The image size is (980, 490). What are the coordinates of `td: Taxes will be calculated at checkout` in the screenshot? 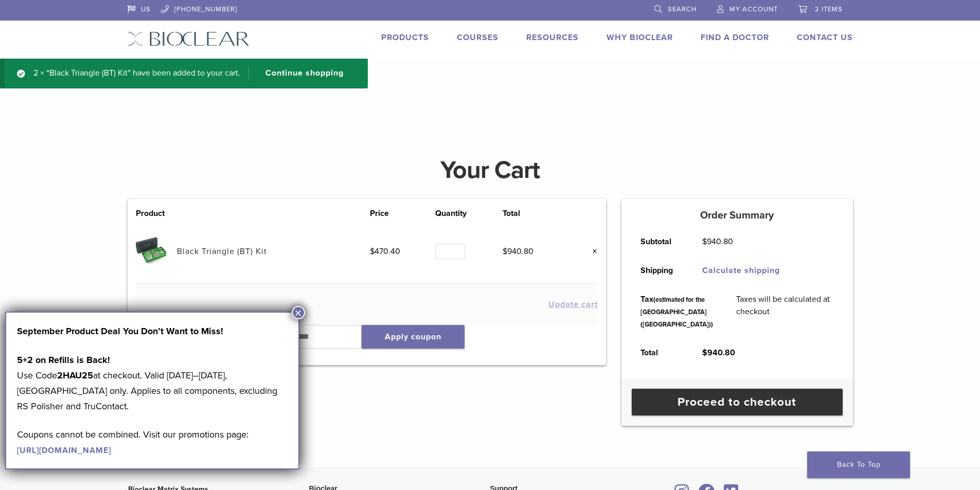 It's located at (785, 311).